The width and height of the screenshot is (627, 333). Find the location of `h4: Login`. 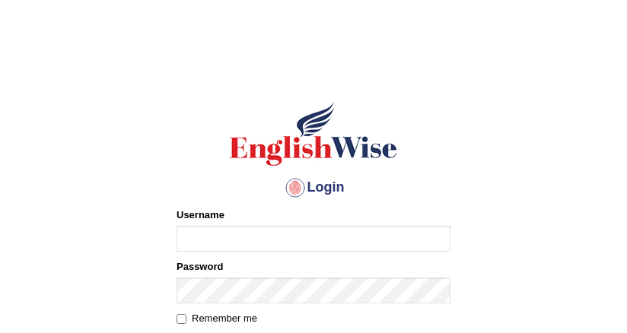

h4: Login is located at coordinates (313, 188).